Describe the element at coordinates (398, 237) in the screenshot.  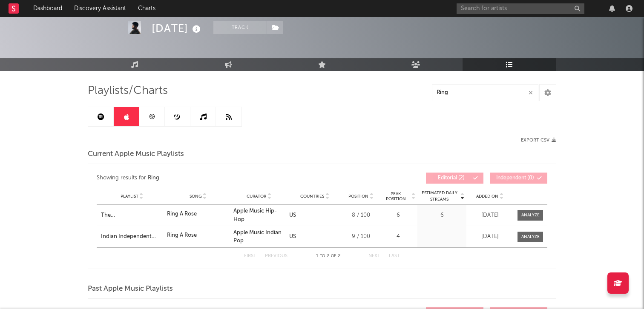
I see `div: 4` at that location.